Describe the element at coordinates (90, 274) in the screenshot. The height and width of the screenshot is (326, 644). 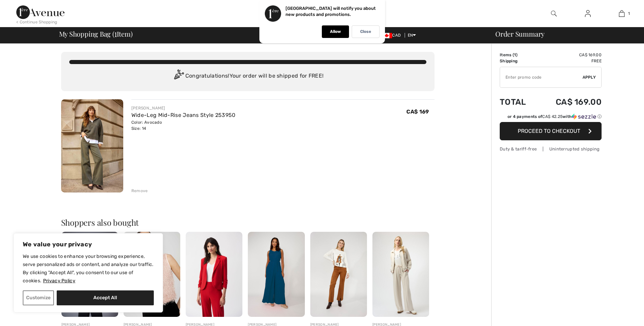
I see `img: Animal Print Button Shirt Style 253059` at that location.